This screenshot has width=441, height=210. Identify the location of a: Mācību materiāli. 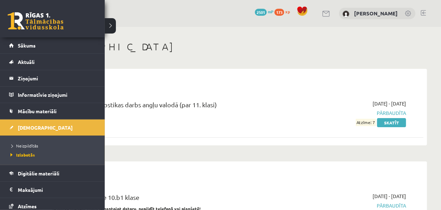
(52, 111).